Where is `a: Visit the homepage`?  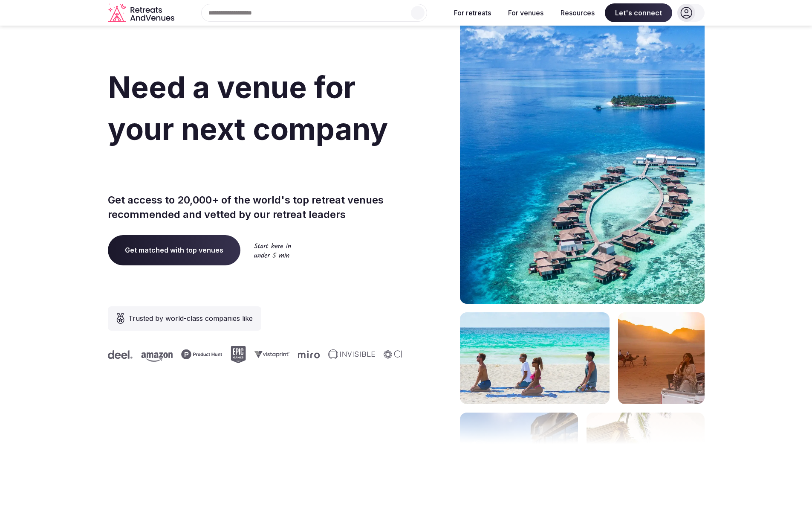 a: Visit the homepage is located at coordinates (142, 13).